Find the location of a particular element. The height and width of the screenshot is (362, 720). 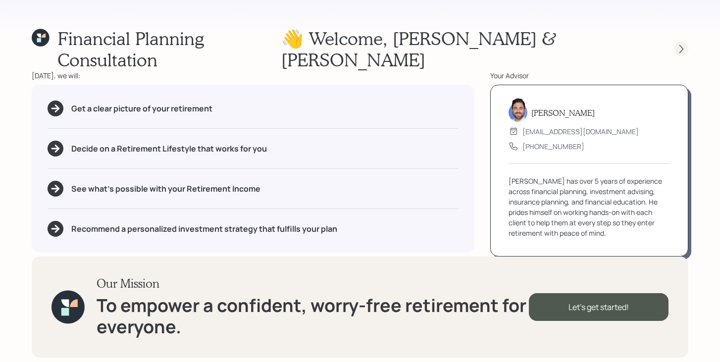

h1: Financial Planning Consultation is located at coordinates (169, 49).